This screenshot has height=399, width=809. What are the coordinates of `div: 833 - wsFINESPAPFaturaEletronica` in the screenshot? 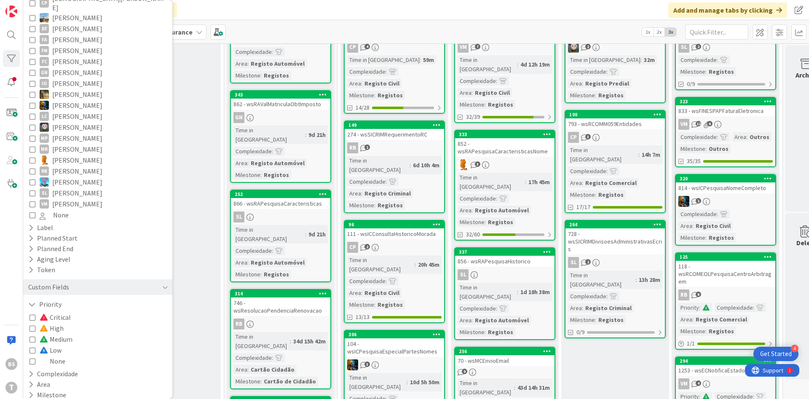 It's located at (725, 111).